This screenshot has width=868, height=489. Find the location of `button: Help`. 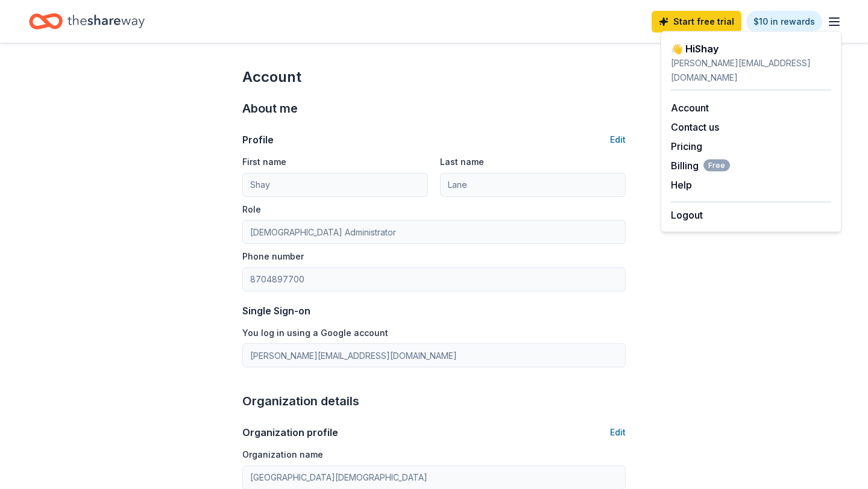

button: Help is located at coordinates (681, 185).